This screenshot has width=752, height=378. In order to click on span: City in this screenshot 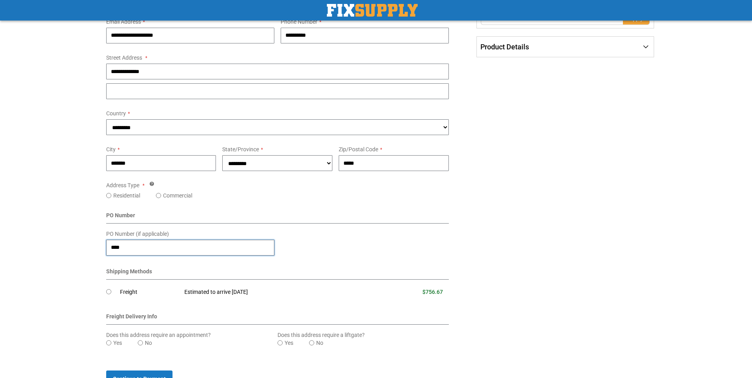, I will do `click(111, 149)`.